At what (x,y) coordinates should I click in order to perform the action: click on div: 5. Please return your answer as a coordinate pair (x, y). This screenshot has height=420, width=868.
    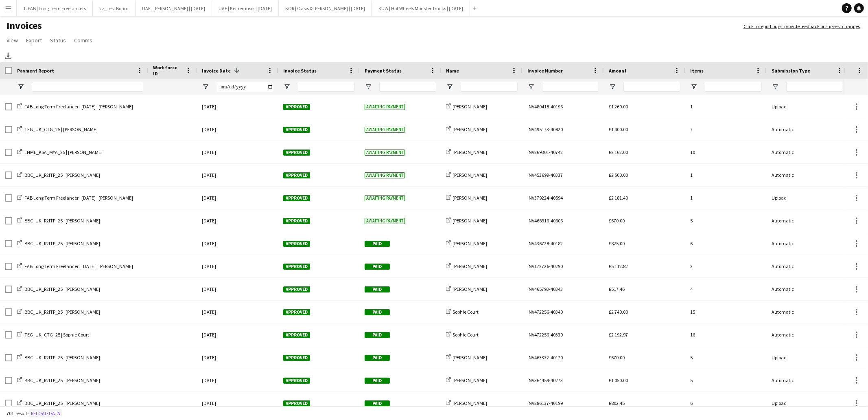
    Looking at the image, I should click on (726, 357).